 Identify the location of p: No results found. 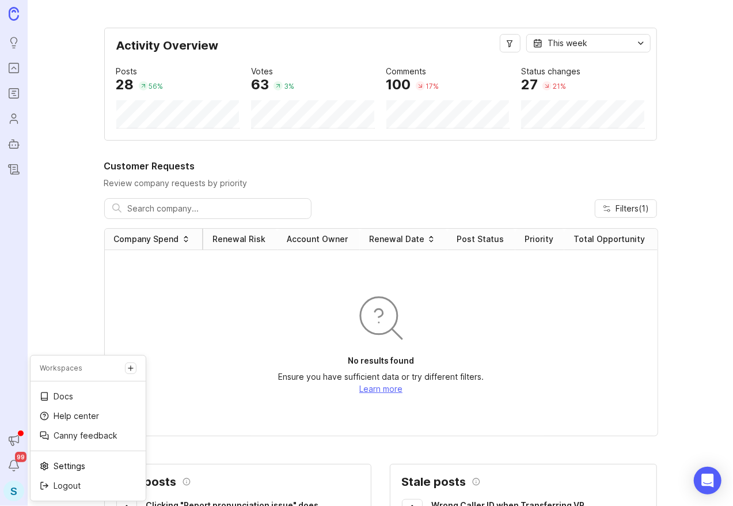
(381, 360).